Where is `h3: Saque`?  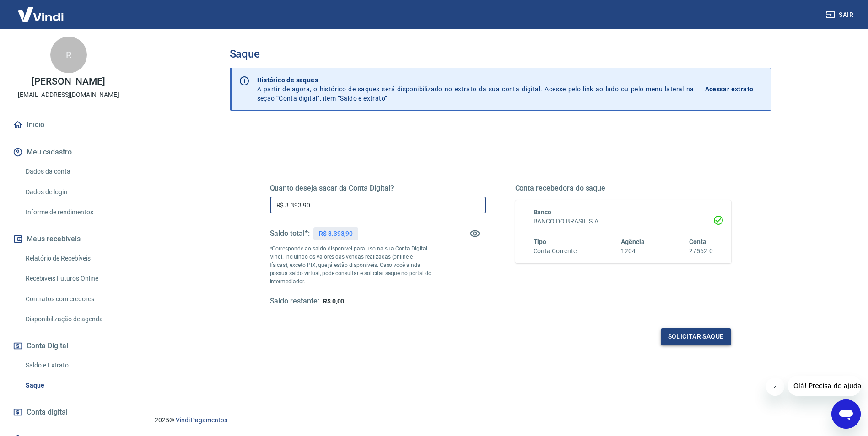 h3: Saque is located at coordinates (501, 54).